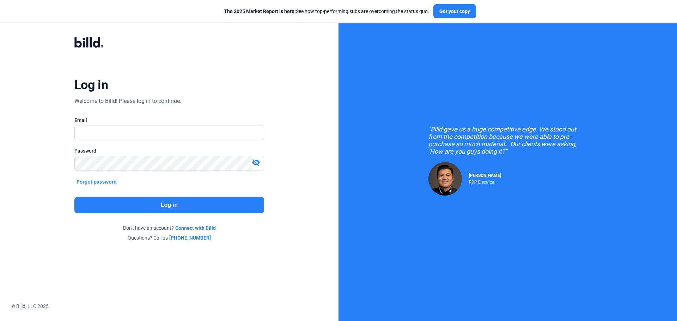  What do you see at coordinates (91, 85) in the screenshot?
I see `div: Log in` at bounding box center [91, 85].